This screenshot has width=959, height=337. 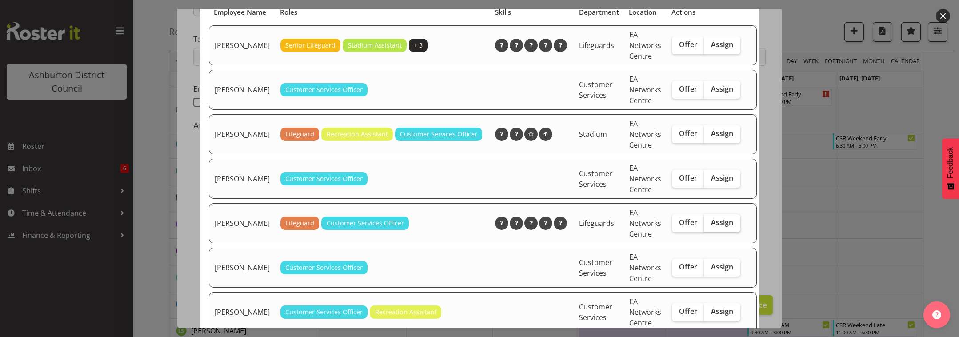 I want to click on span: Senior Lifeguard, so click(x=310, y=45).